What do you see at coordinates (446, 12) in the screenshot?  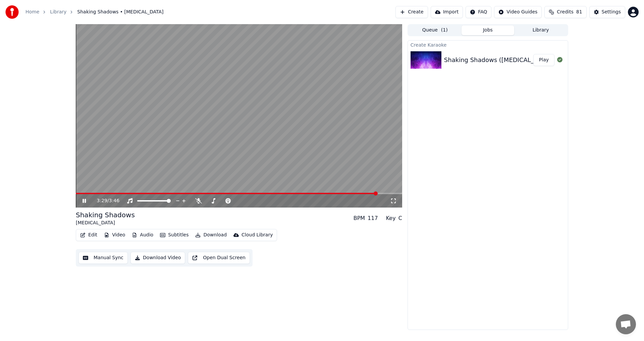 I see `button: Import` at bounding box center [446, 12].